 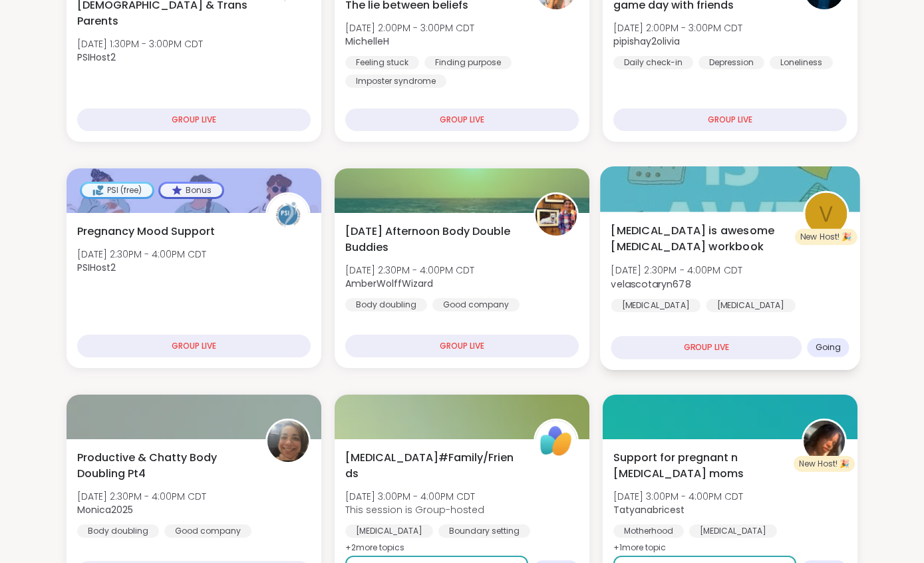 I want to click on img: PSIHost2, so click(x=288, y=215).